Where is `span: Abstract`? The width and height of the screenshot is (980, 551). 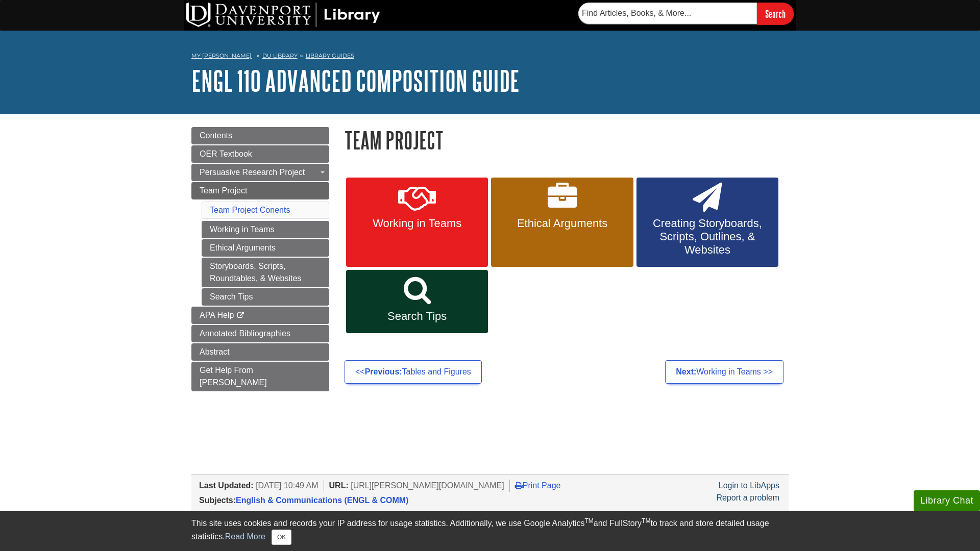 span: Abstract is located at coordinates (214, 352).